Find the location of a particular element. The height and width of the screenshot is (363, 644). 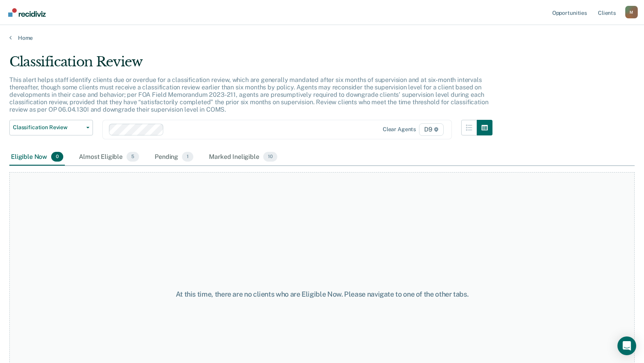

div: Pending1 is located at coordinates (174, 158).